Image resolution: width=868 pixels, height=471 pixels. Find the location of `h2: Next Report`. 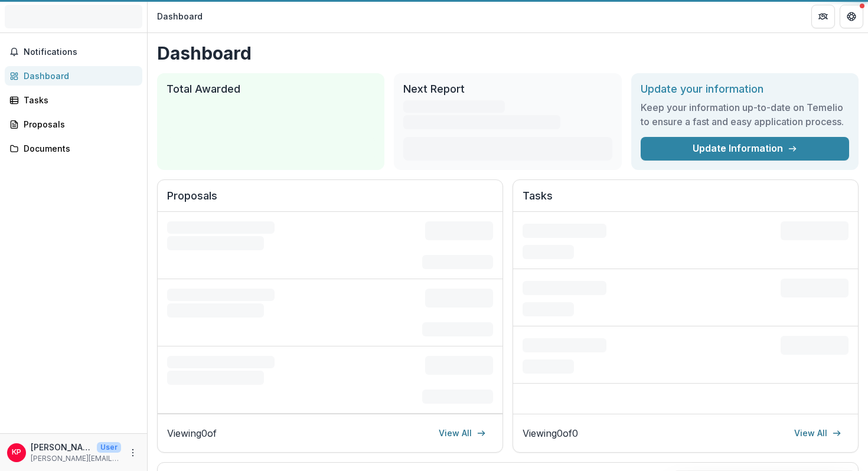

h2: Next Report is located at coordinates (507, 89).